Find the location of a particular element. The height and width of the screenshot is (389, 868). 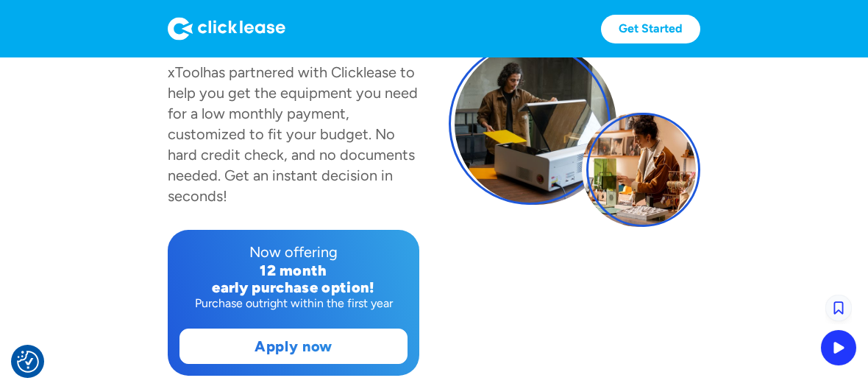

div: xTool is located at coordinates (185, 72).